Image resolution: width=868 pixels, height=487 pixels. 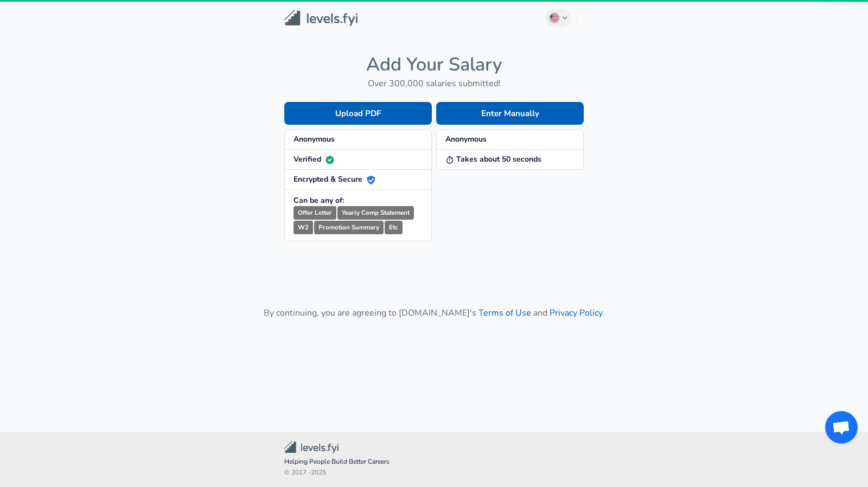 I want to click on strong: Encrypted & Secure, so click(x=334, y=179).